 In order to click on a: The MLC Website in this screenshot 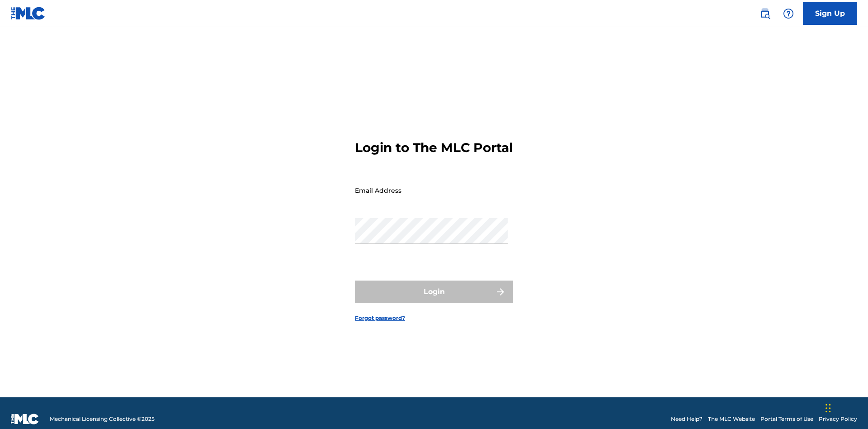, I will do `click(731, 418)`.